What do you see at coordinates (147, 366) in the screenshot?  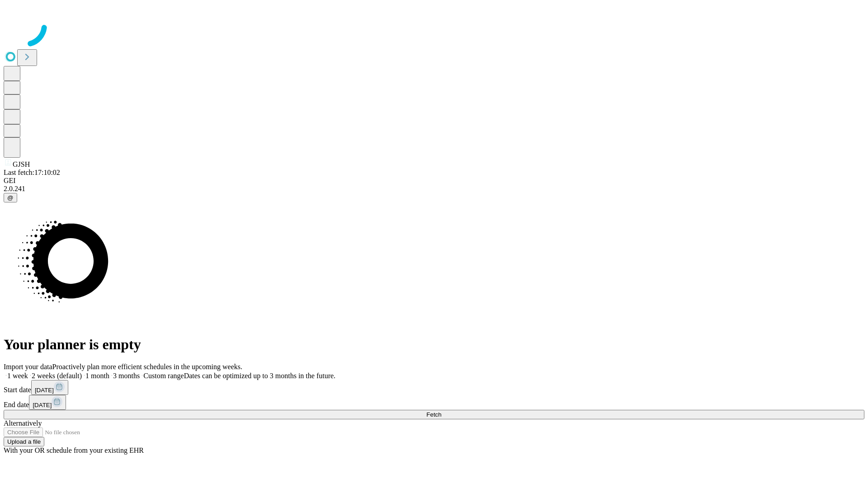 I see `span: Proactively plan more efficient schedules in the upcoming weeks.` at bounding box center [147, 366].